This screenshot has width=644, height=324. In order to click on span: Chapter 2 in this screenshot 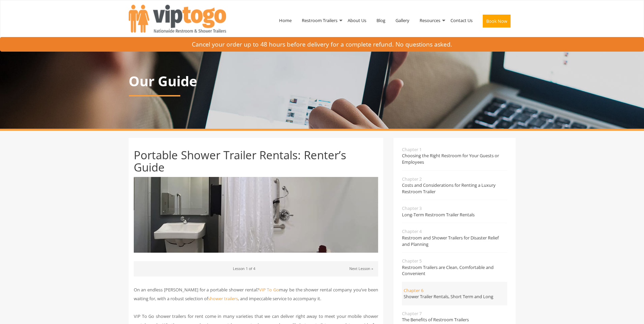, I will do `click(455, 179)`.